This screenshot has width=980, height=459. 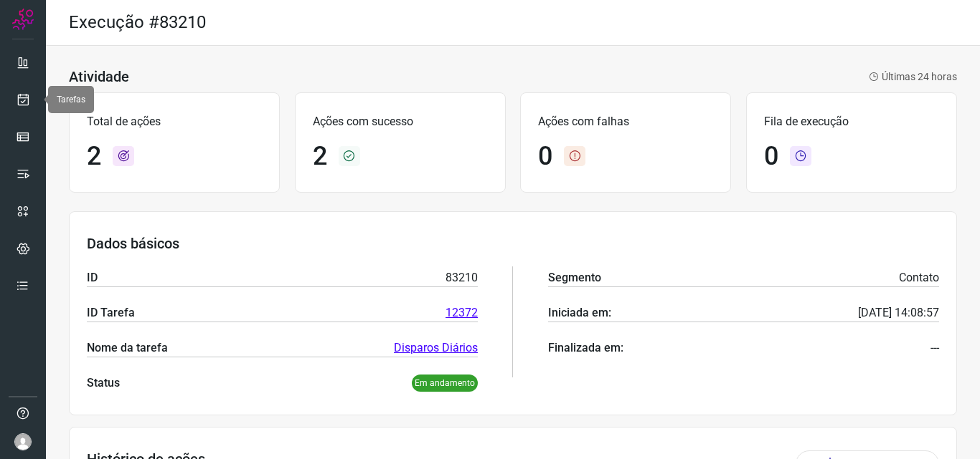 What do you see at coordinates (23, 442) in the screenshot?
I see `img: avatar-user-boy.jpg` at bounding box center [23, 442].